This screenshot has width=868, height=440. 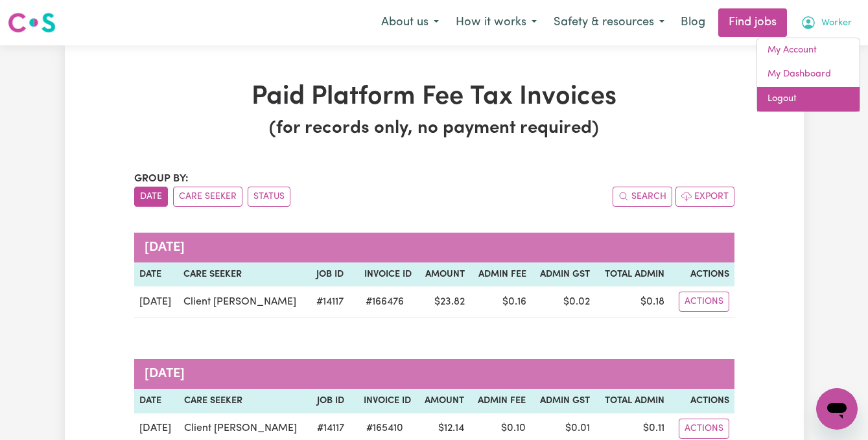 I want to click on span: Group by:, so click(x=161, y=179).